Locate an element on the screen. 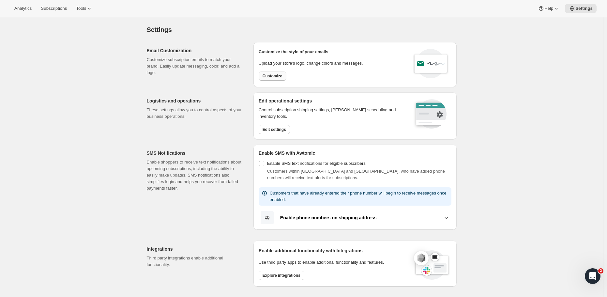  button: Enable phone numbers on shipping address is located at coordinates (355, 218).